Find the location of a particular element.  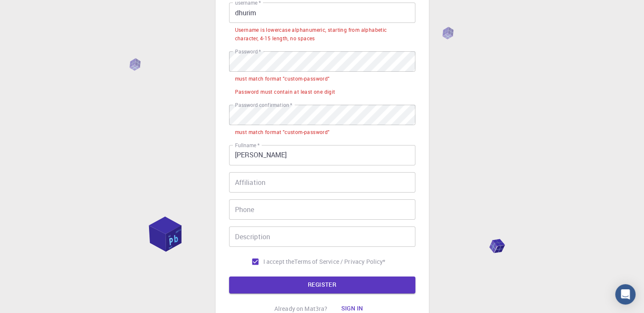

div: Open Intercom Messenger is located at coordinates (625, 294).